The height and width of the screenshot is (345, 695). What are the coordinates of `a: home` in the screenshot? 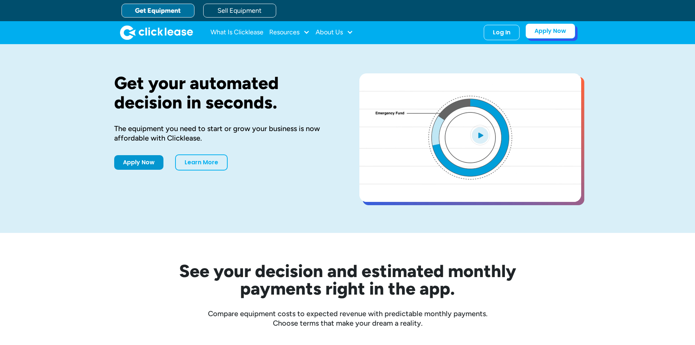 It's located at (157, 32).